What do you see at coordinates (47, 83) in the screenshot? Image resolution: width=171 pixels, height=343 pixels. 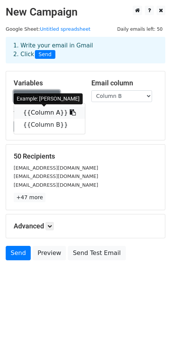 I see `h5: Variables` at bounding box center [47, 83].